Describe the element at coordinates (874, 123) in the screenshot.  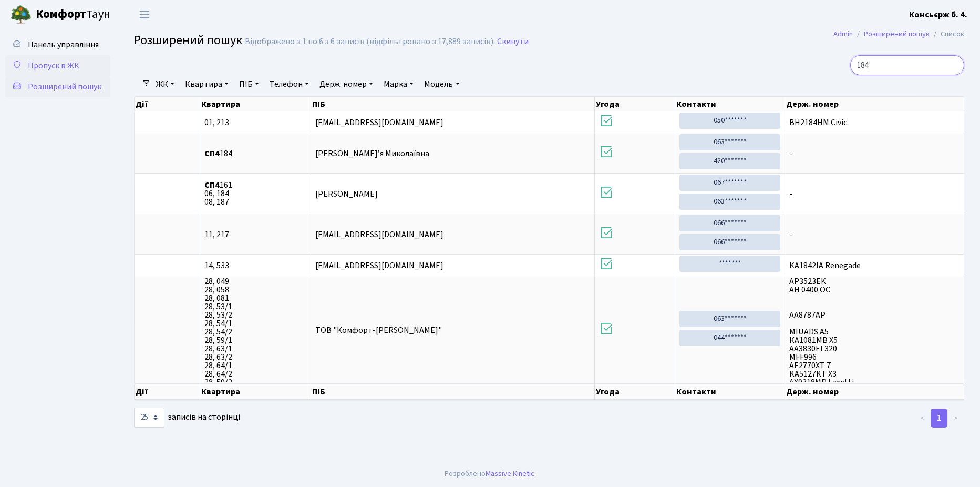
I see `span: BH2184HM Civic` at that location.